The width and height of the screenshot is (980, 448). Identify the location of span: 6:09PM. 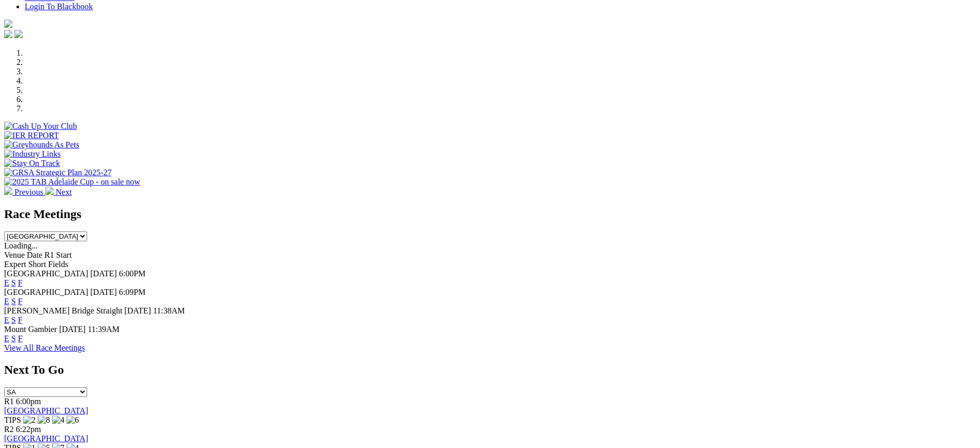
(133, 292).